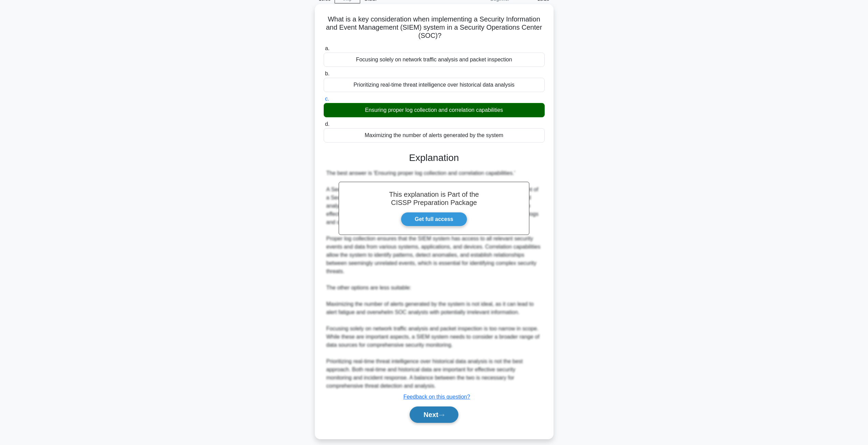  What do you see at coordinates (434, 135) in the screenshot?
I see `div: Maximizing the number of alerts generated by the system` at bounding box center [434, 135].